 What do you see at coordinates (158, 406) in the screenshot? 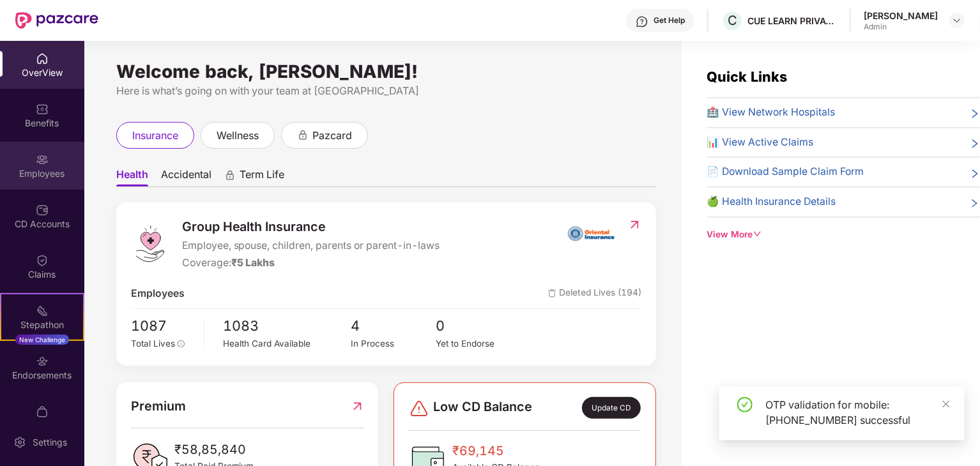
I see `span: Premium` at bounding box center [158, 406].